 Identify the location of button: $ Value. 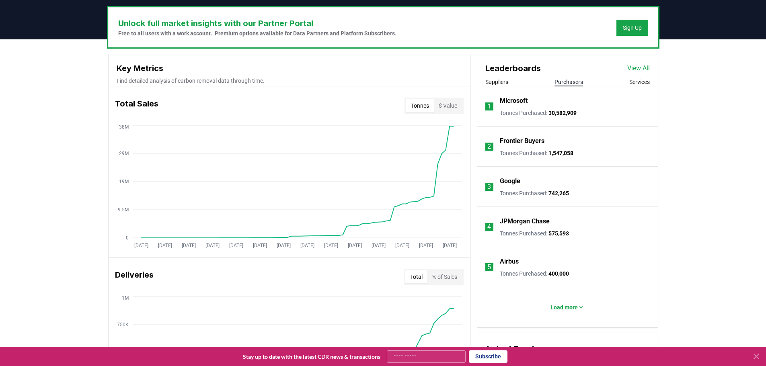
(448, 106).